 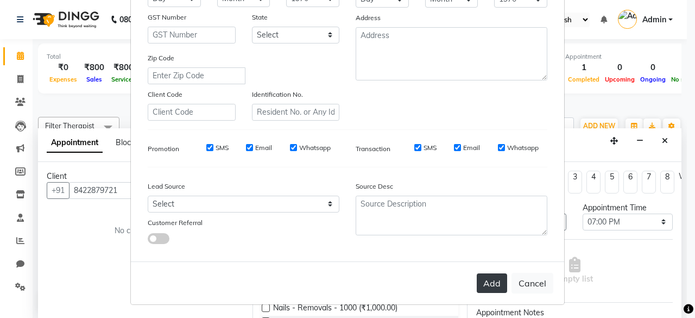 What do you see at coordinates (163, 149) in the screenshot?
I see `label: Promotion` at bounding box center [163, 149].